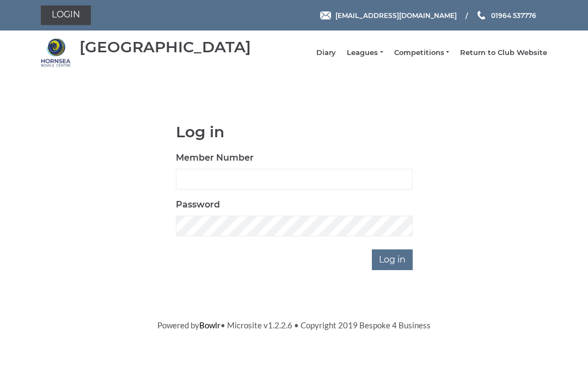 This screenshot has width=588, height=385. Describe the element at coordinates (392, 260) in the screenshot. I see `input: Log in` at that location.